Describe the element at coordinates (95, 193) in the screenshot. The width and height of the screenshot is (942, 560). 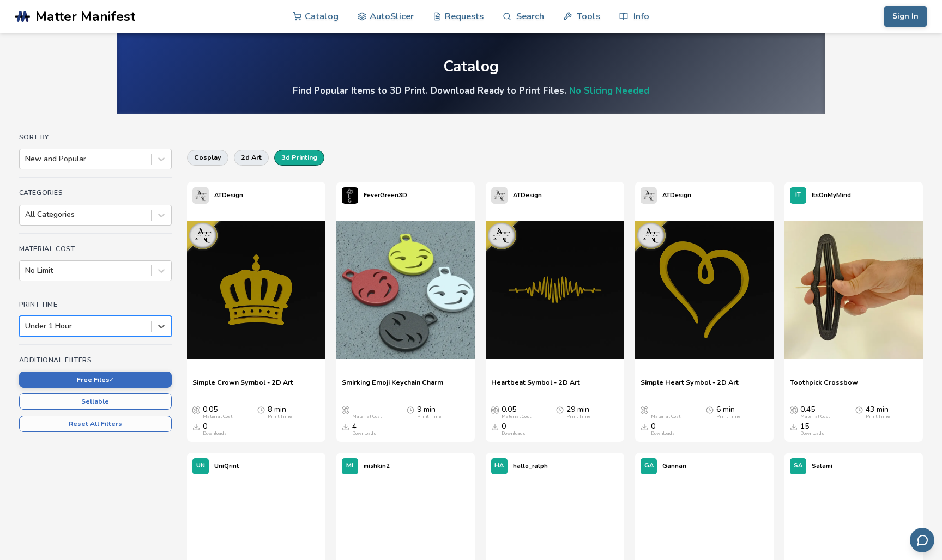
I see `h4: Categories` at that location.